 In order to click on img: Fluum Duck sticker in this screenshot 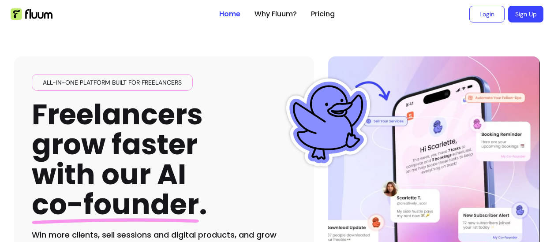, I will do `click(328, 123)`.